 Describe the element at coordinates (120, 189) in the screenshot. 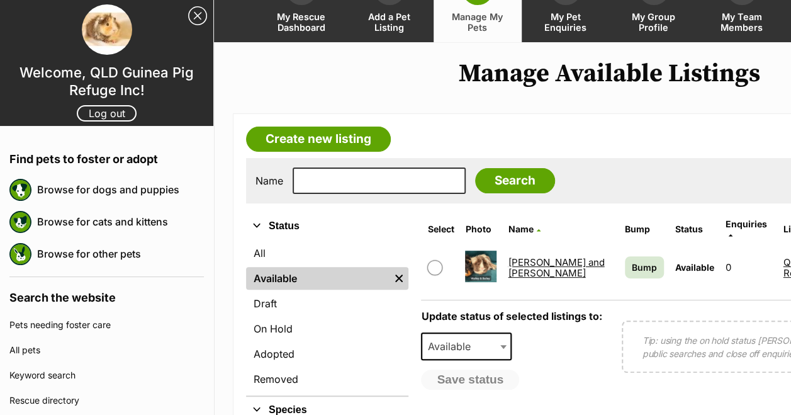

I see `a: Browse for dogs and puppies` at that location.